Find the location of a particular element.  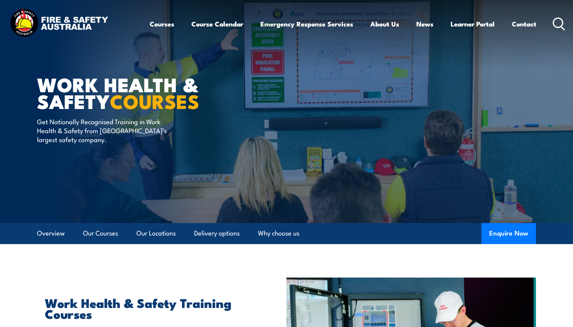

a: Learner Portal is located at coordinates (472, 24).